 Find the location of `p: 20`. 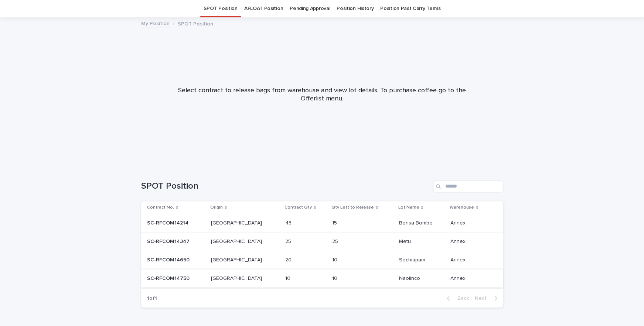

p: 20 is located at coordinates (289, 259).